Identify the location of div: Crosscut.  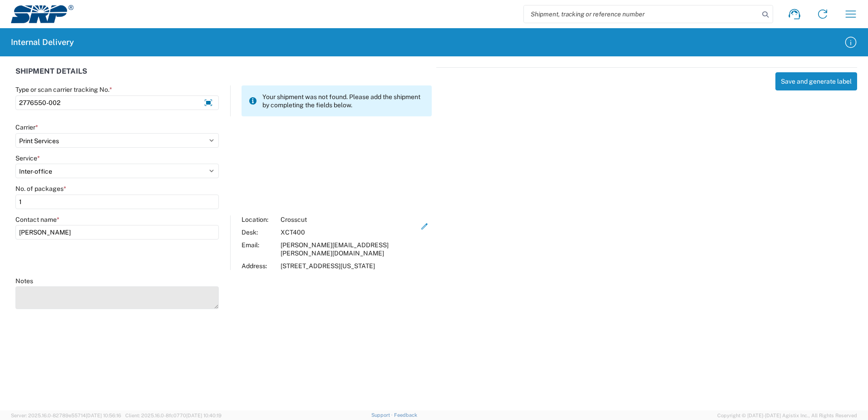
(349, 219).